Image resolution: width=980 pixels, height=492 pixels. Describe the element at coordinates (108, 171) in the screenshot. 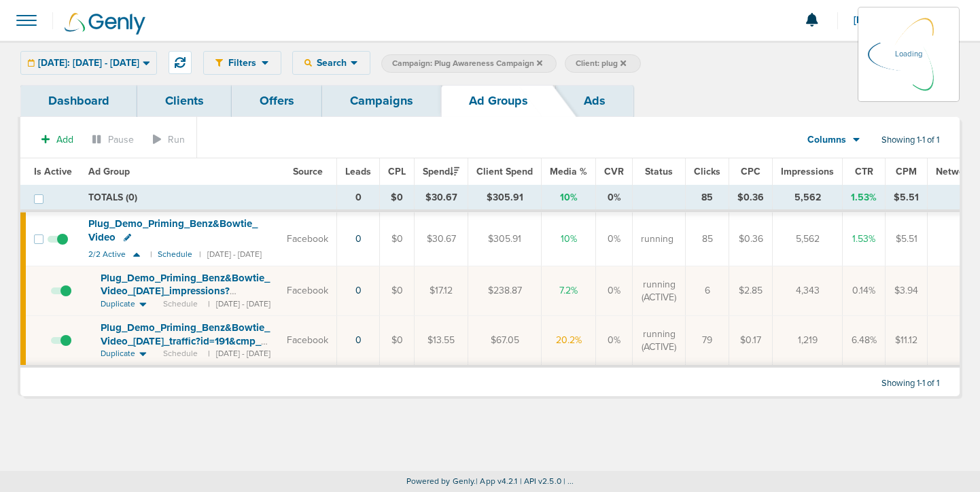

I see `span: Ad Group` at that location.